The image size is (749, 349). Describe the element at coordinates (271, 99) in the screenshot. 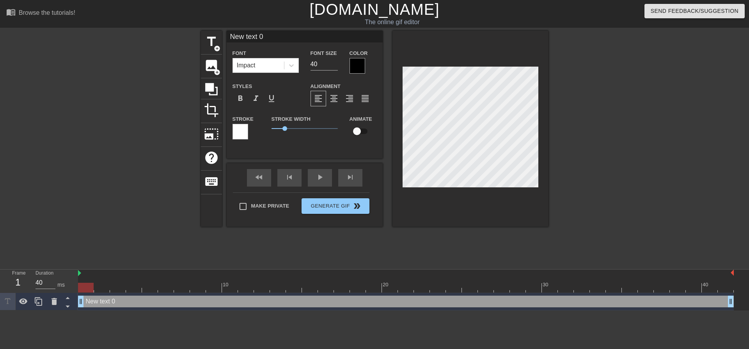

I see `span: format_underline` at that location.